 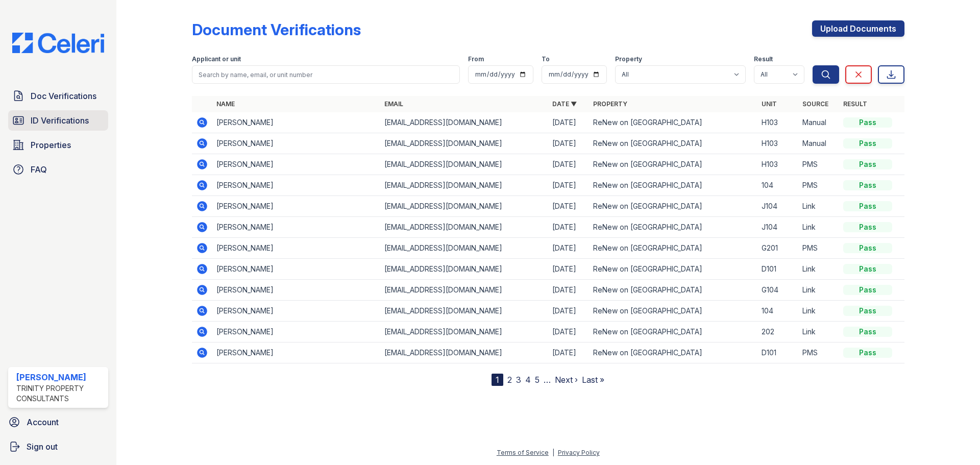 I want to click on td: 202, so click(x=778, y=332).